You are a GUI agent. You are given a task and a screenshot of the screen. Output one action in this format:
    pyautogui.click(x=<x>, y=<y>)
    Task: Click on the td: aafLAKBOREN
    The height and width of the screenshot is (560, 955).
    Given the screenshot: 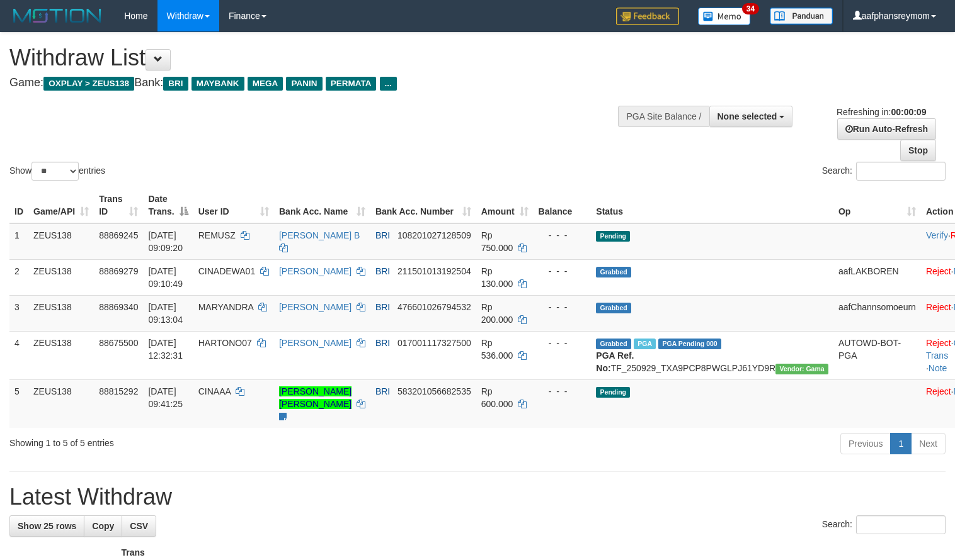 What is the action you would take?
    pyautogui.click(x=877, y=277)
    